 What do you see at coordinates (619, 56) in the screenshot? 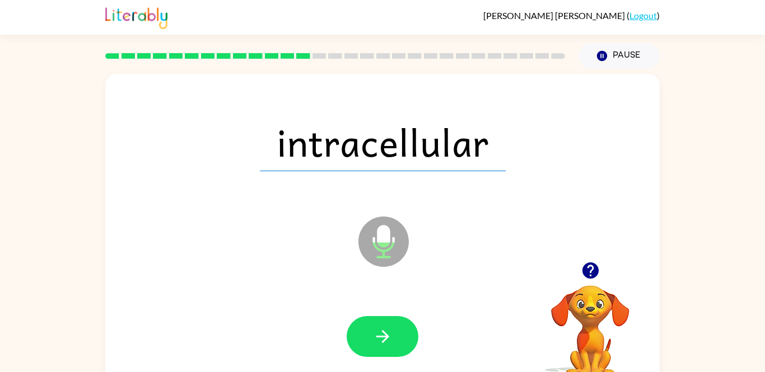
I see `button: Pause` at bounding box center [619, 56].